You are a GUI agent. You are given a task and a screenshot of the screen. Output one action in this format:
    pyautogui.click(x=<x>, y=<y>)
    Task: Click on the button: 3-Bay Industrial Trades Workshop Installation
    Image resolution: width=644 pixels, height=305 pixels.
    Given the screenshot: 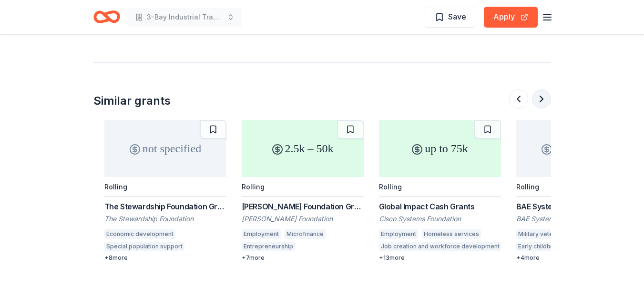 What is the action you would take?
    pyautogui.click(x=185, y=17)
    